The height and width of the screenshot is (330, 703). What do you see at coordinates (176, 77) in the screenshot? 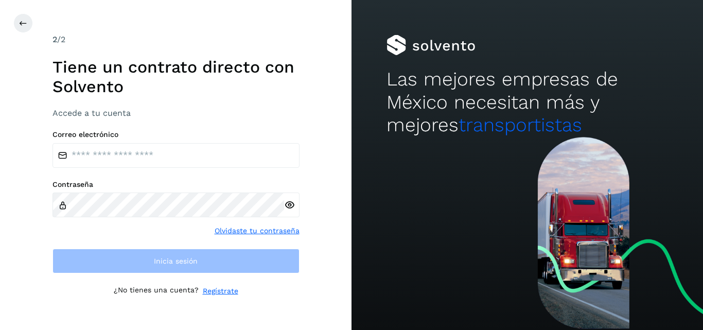
I see `h1: Tiene un contrato directo con Solvento` at bounding box center [176, 77].